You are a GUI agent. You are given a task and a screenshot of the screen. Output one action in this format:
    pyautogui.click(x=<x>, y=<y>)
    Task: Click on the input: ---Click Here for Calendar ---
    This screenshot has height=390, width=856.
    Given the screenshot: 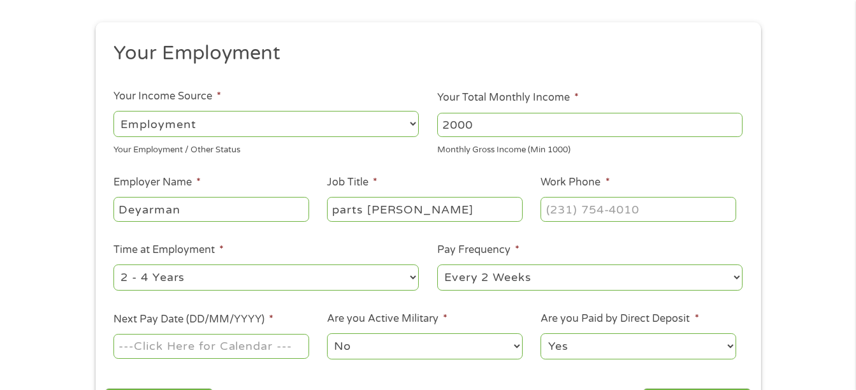 What is the action you would take?
    pyautogui.click(x=211, y=346)
    